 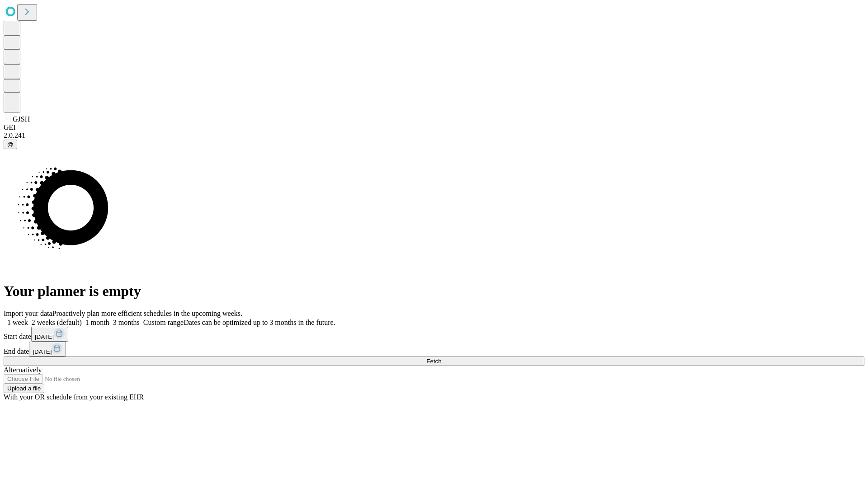 What do you see at coordinates (23, 369) in the screenshot?
I see `span: Alternatively` at bounding box center [23, 369].